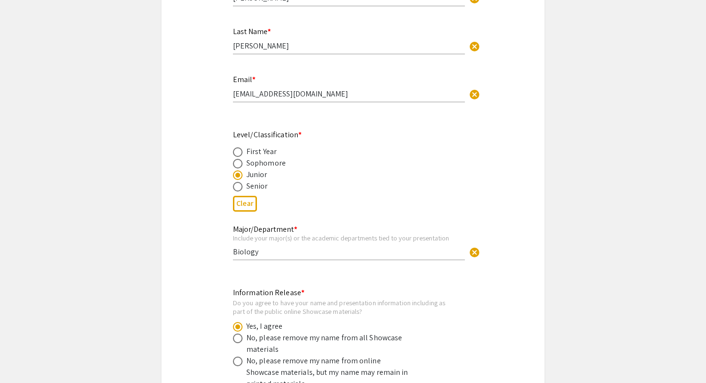 The width and height of the screenshot is (706, 383). Describe the element at coordinates (266, 163) in the screenshot. I see `div: Sophomore` at that location.